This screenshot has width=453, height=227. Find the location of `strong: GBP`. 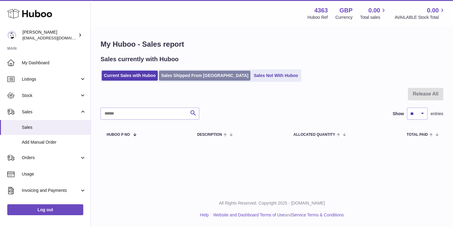

strong: GBP is located at coordinates (346, 10).